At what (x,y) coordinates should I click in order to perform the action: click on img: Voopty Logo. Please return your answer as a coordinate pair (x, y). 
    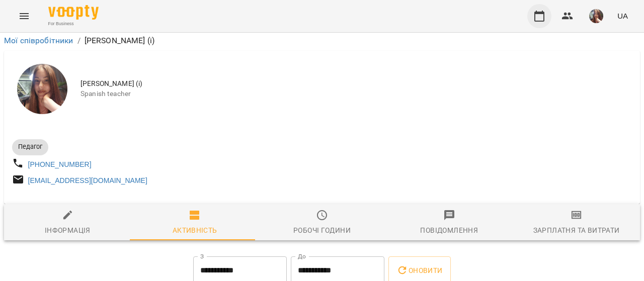
    Looking at the image, I should click on (73, 12).